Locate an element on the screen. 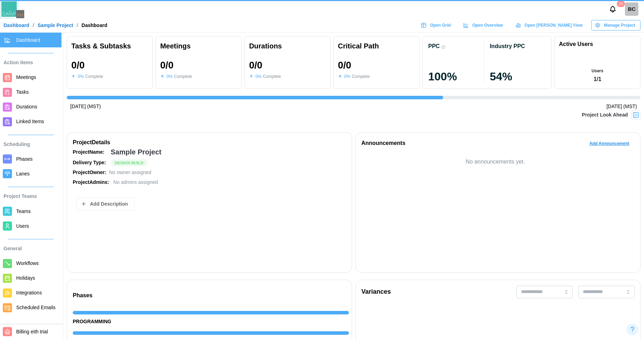  div: 54 % is located at coordinates (518, 76).